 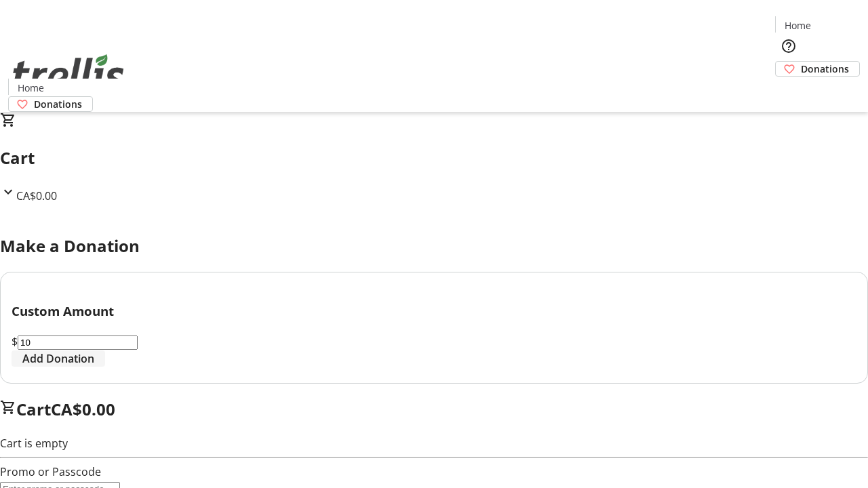 I want to click on button: Help, so click(x=788, y=46).